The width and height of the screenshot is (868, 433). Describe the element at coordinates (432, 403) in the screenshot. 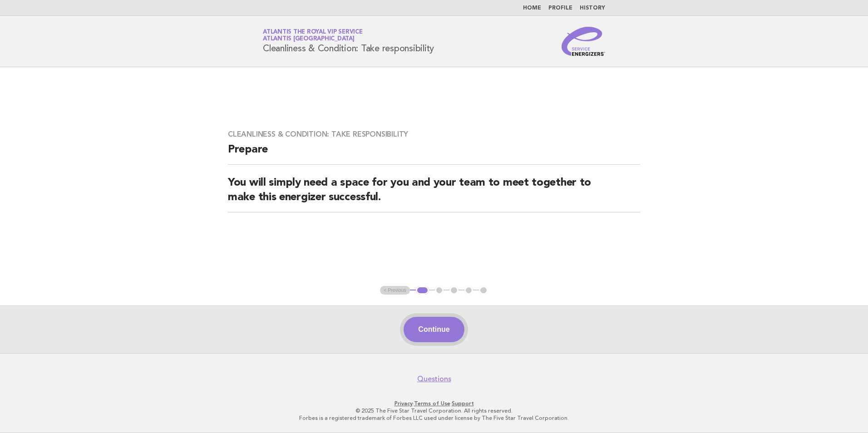

I see `a: Terms of Use` at that location.